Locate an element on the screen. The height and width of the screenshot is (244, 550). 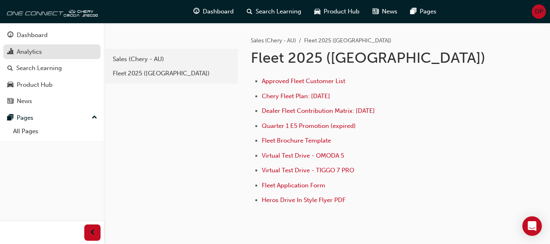
span: prev-icon is located at coordinates (92, 233).